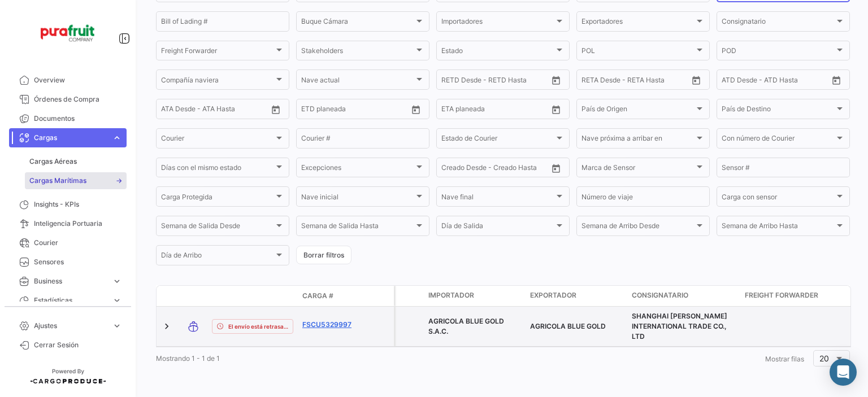  I want to click on input: ATA Desde, so click(178, 111).